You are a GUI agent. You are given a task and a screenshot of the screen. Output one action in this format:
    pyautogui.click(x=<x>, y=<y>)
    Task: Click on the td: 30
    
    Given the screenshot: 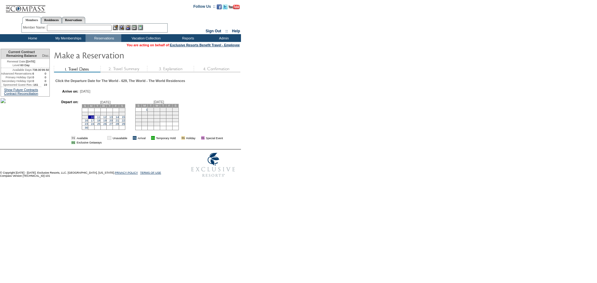 What is the action you would take?
    pyautogui.click(x=151, y=124)
    